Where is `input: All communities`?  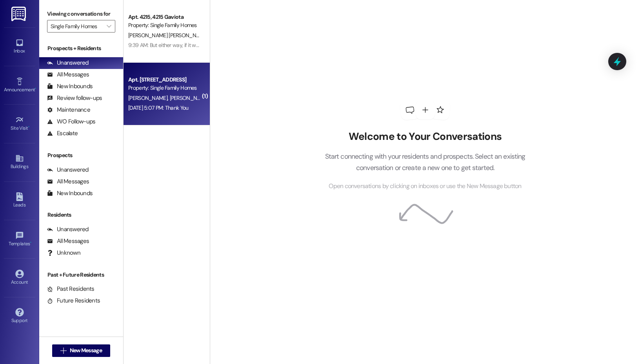
input: All communities is located at coordinates (76, 26).